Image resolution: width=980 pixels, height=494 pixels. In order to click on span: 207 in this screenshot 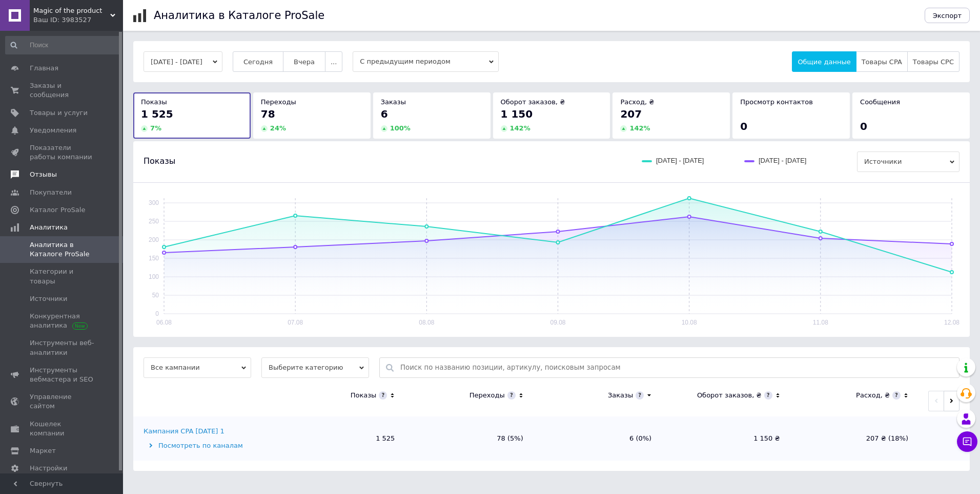, I will do `click(631, 114)`.